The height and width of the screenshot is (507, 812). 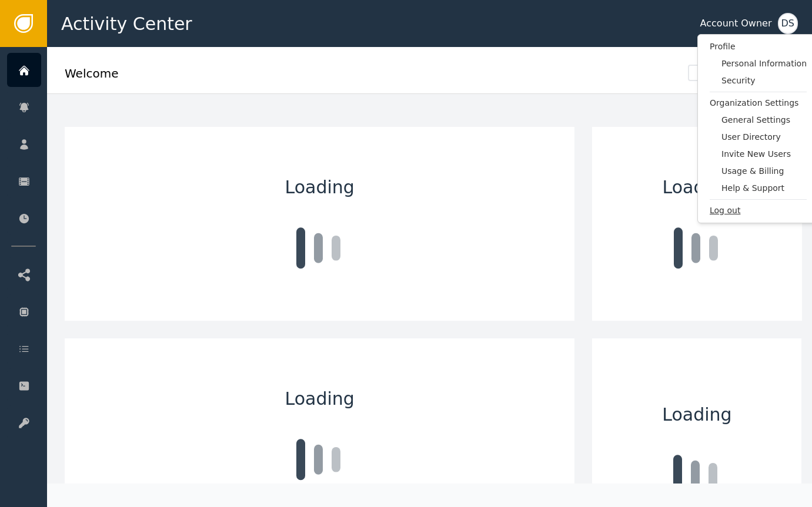 What do you see at coordinates (764, 120) in the screenshot?
I see `span: General Settings` at bounding box center [764, 120].